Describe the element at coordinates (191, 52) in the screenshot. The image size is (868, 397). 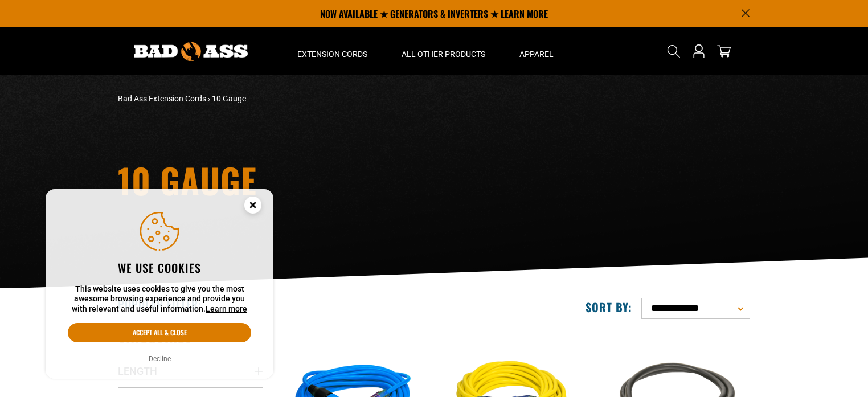
I see `img: Bad Ass Extension Cords` at that location.